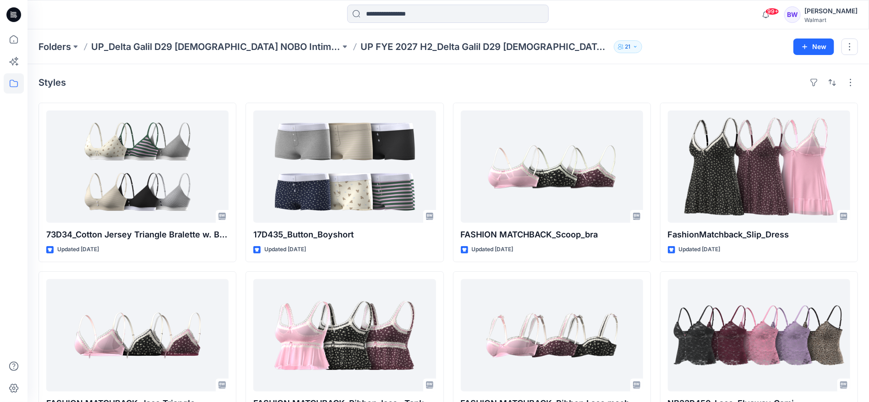  What do you see at coordinates (813, 47) in the screenshot?
I see `button: New` at bounding box center [813, 47].